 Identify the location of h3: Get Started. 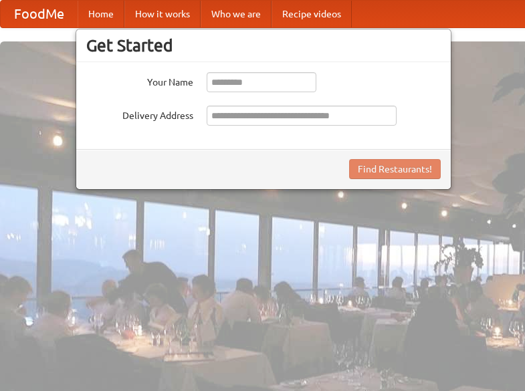
(263, 45).